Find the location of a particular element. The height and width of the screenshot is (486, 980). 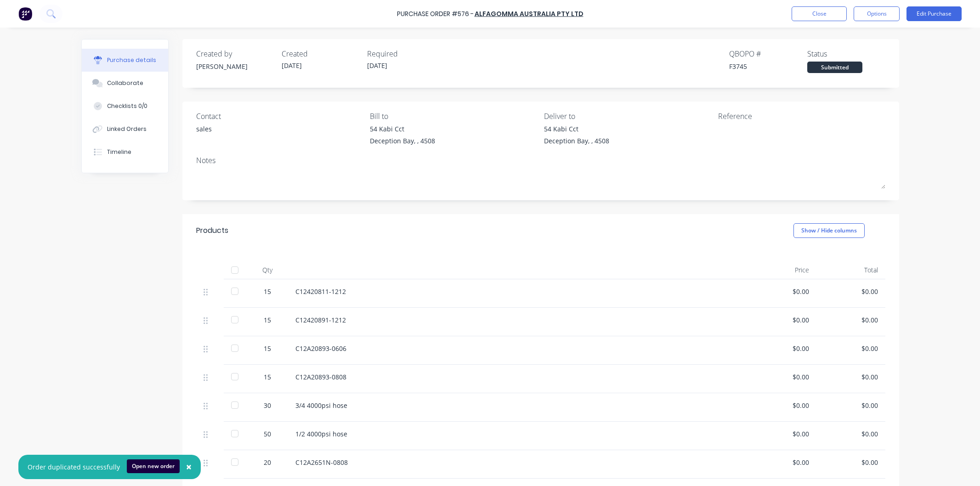

button: Timeline is located at coordinates (125, 152).